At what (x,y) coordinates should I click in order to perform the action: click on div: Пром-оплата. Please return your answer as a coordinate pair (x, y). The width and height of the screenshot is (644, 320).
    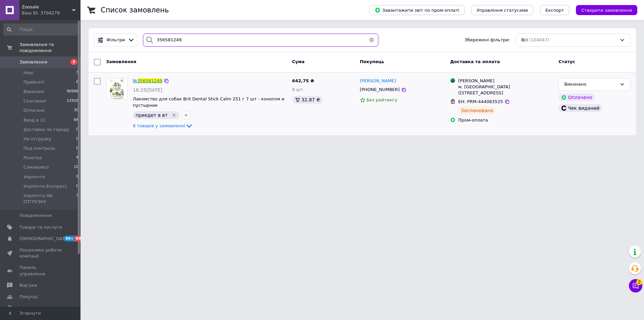
    Looking at the image, I should click on (506, 120).